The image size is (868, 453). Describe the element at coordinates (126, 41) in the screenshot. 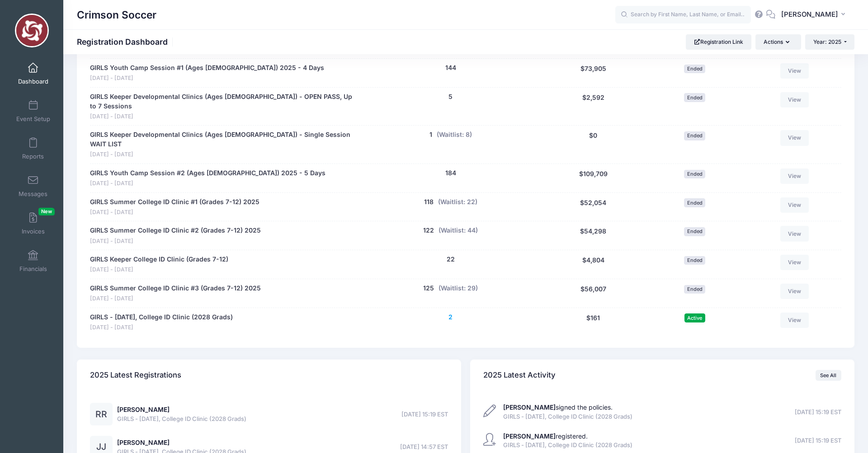

I see `h1: Registration Dashboard` at that location.